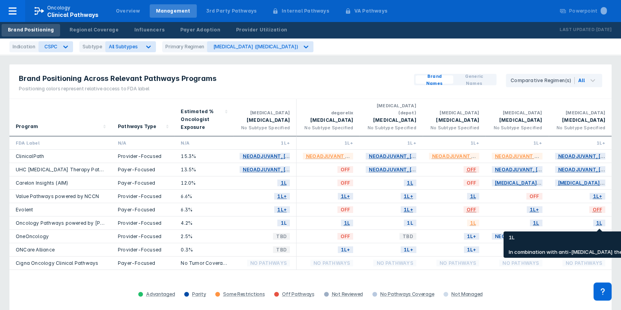 The width and height of the screenshot is (621, 310). What do you see at coordinates (204, 209) in the screenshot?
I see `div: 6.3%` at bounding box center [204, 209].